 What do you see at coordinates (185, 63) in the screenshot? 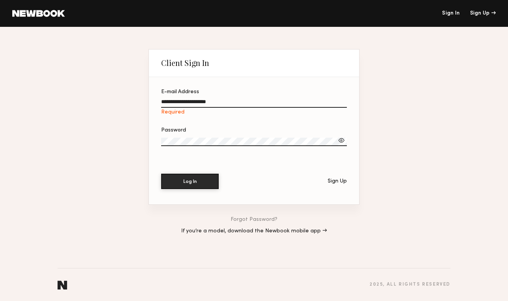
I see `div: Client Sign In` at bounding box center [185, 63].